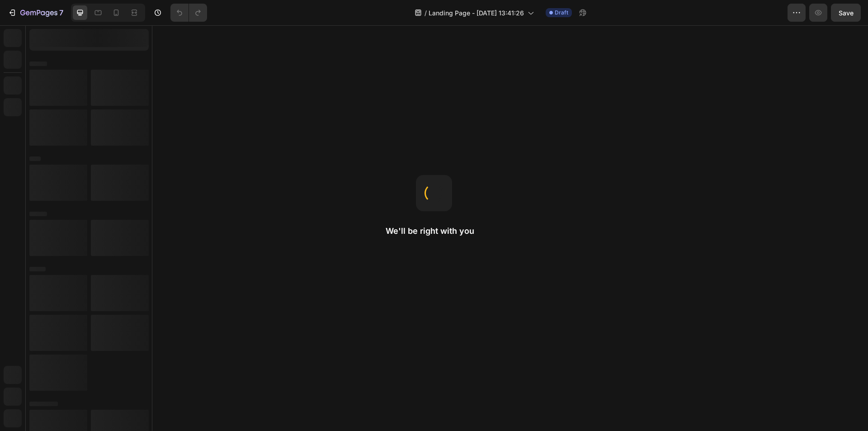 The width and height of the screenshot is (868, 431). I want to click on div: Undo/Redo, so click(188, 12).